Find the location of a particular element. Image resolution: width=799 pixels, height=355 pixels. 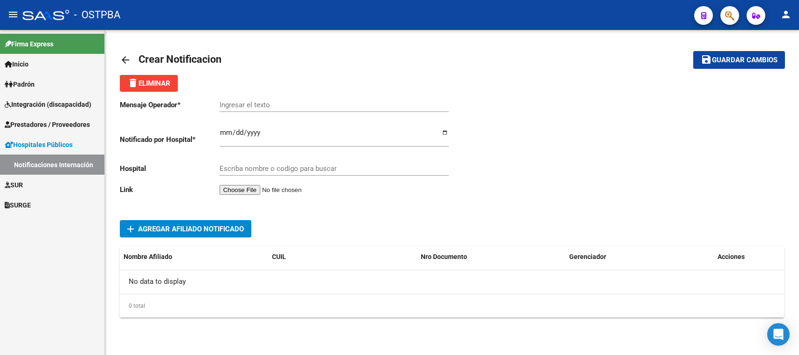

span: Nombre Afiliado is located at coordinates (148, 256).